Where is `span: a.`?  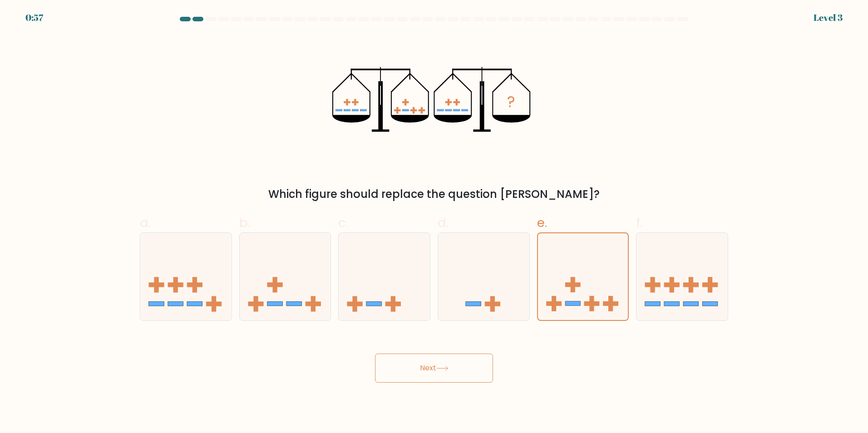
span: a. is located at coordinates (145, 223).